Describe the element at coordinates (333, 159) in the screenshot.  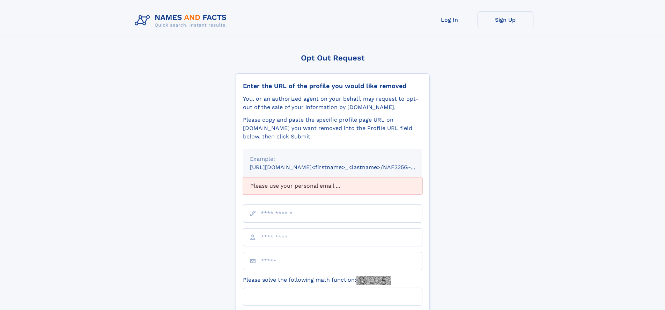
I see `div: Example:` at that location.